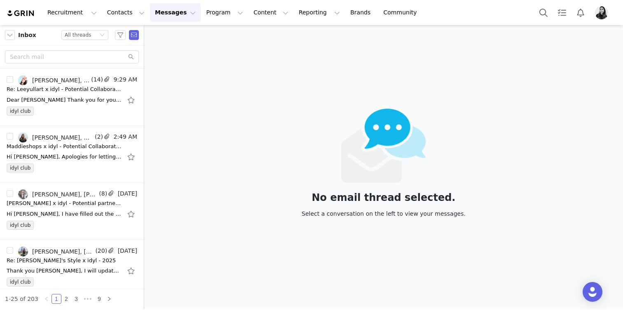 This screenshot has width=623, height=310. I want to click on span: (14), so click(96, 80).